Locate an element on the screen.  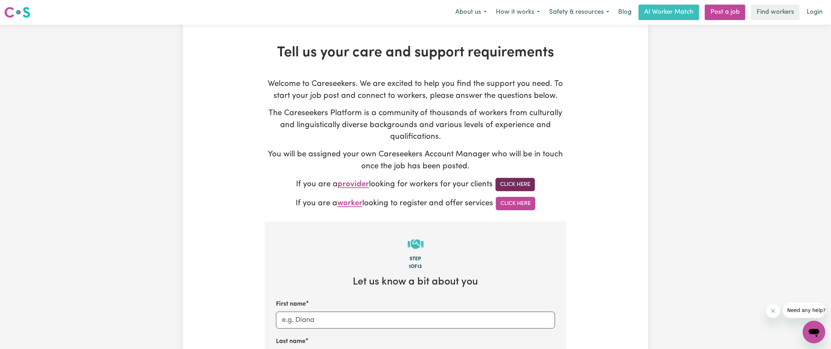
button: About us is located at coordinates (471, 12).